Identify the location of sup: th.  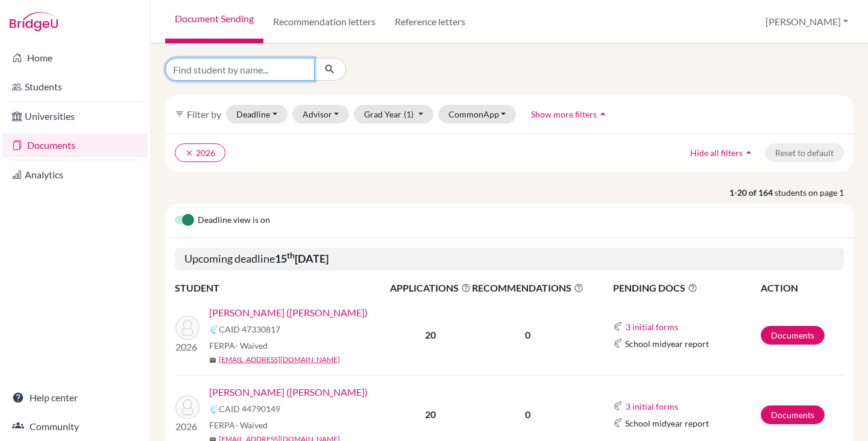
(291, 255).